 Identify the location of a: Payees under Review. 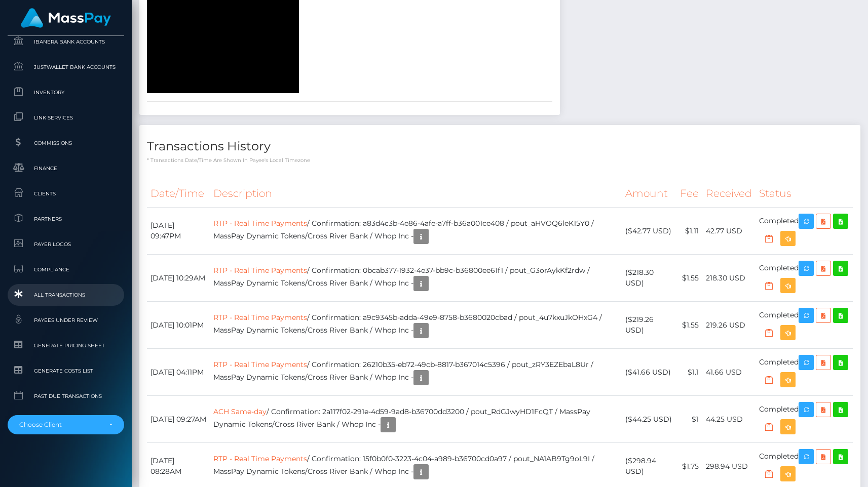
(66, 320).